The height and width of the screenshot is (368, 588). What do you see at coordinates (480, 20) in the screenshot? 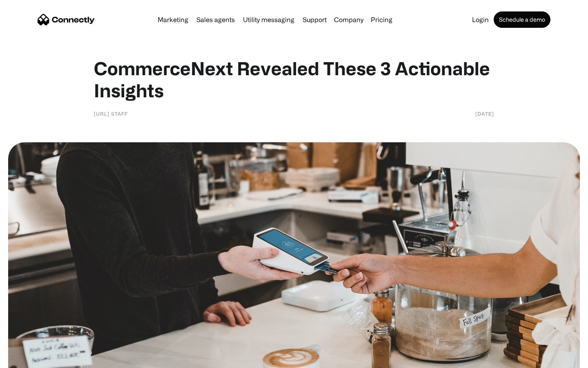
I see `a: Login` at bounding box center [480, 20].